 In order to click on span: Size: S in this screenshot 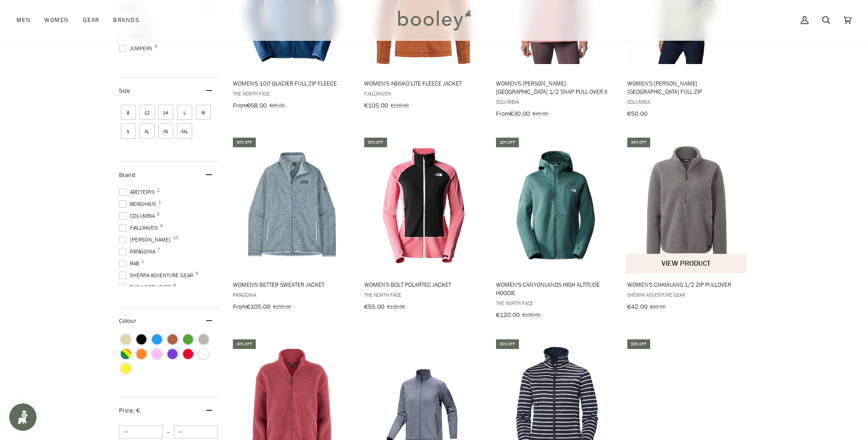, I will do `click(128, 131)`.